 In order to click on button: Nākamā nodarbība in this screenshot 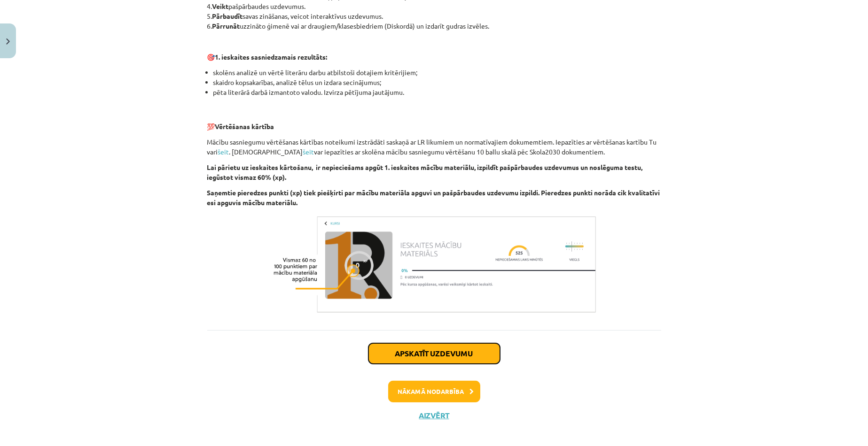, I will do `click(434, 392)`.